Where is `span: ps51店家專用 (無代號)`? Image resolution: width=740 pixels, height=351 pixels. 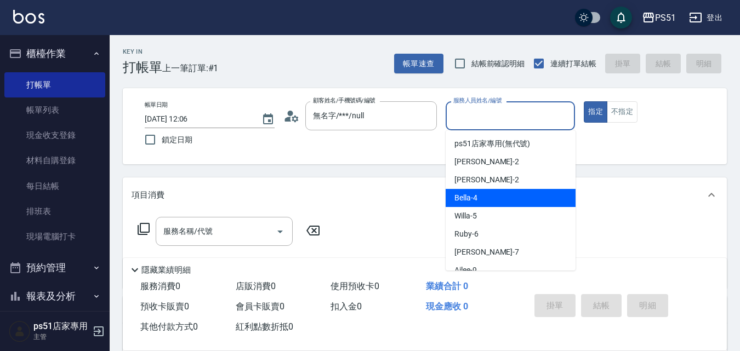
span: ps51店家專用 (無代號) is located at coordinates (492, 144).